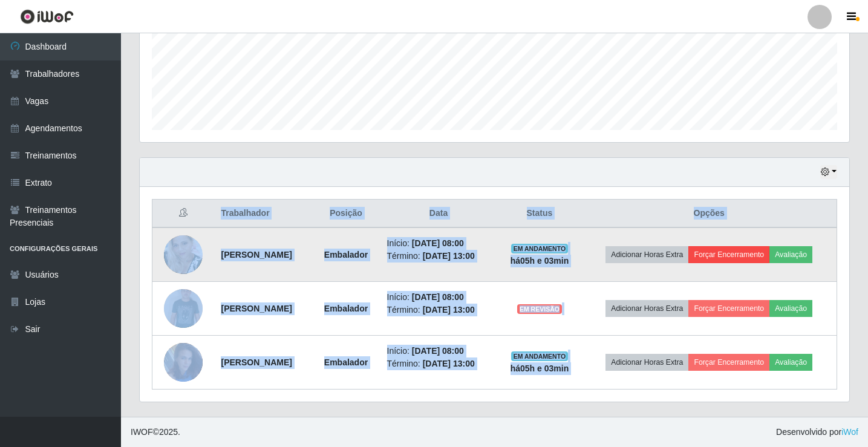 Image resolution: width=868 pixels, height=447 pixels. What do you see at coordinates (850, 432) in the screenshot?
I see `a: iWof` at bounding box center [850, 432].